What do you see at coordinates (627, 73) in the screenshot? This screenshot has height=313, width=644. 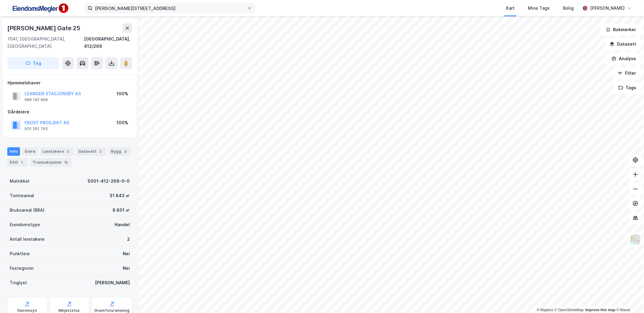 I see `button: Filter` at bounding box center [627, 73].